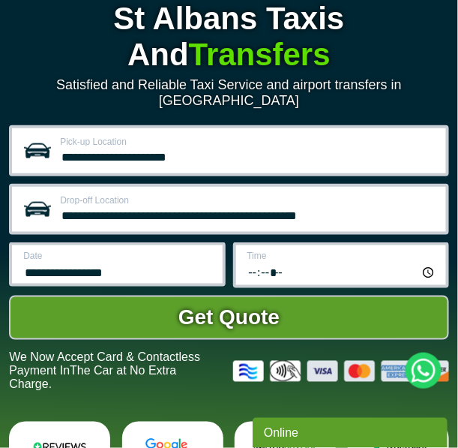 The height and width of the screenshot is (448, 458). Describe the element at coordinates (98, 18) in the screenshot. I see `div: Online` at that location.